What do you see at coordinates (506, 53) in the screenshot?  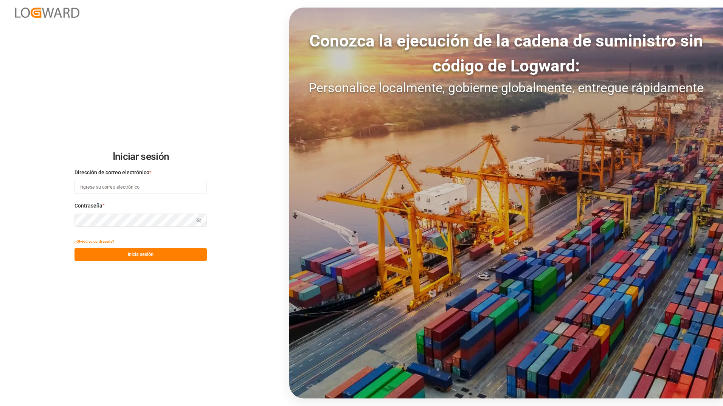 I see `div: Conozca la ejecución de la cadena de suministro sin código de Logward:` at bounding box center [506, 53].